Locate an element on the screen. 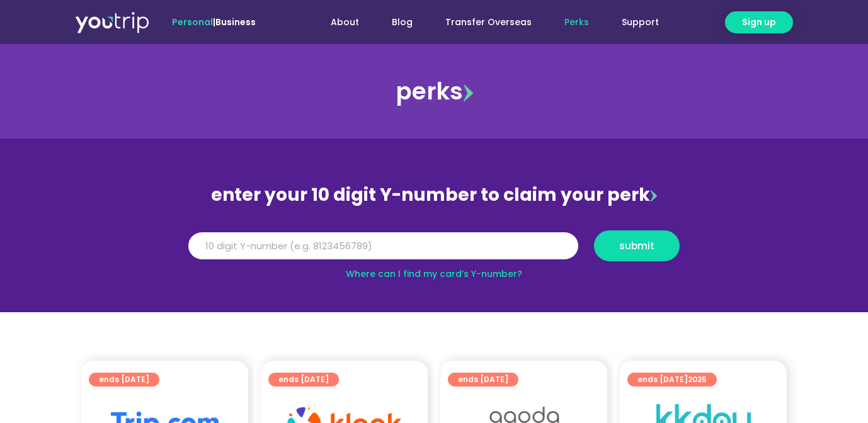  a: About is located at coordinates (345, 22).